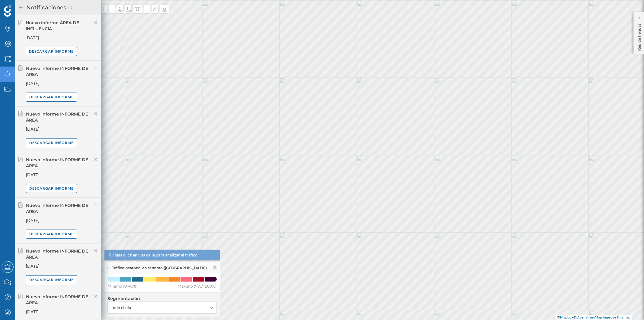  What do you see at coordinates (23, 7) in the screenshot?
I see `span: Soporte` at bounding box center [23, 7].